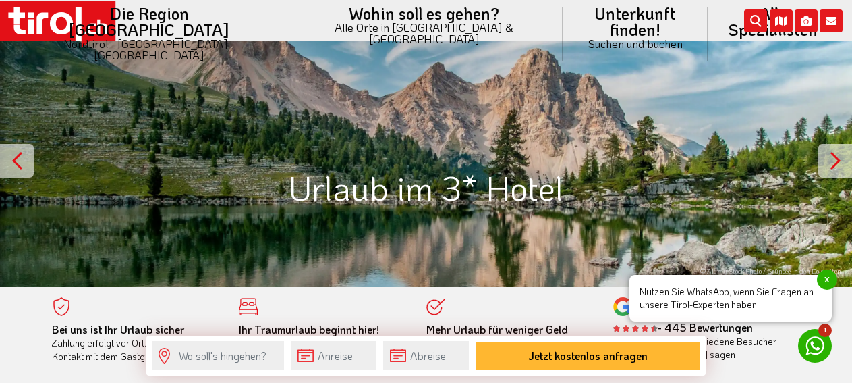 This screenshot has height=383, width=852. Describe the element at coordinates (426, 187) in the screenshot. I see `h1: Urlaub im 3* Hotel` at that location.